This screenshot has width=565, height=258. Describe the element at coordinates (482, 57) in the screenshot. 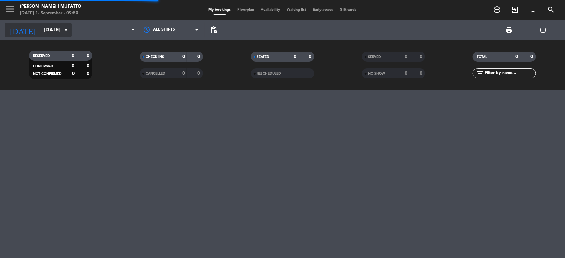

I see `span: TOTAL` at that location.